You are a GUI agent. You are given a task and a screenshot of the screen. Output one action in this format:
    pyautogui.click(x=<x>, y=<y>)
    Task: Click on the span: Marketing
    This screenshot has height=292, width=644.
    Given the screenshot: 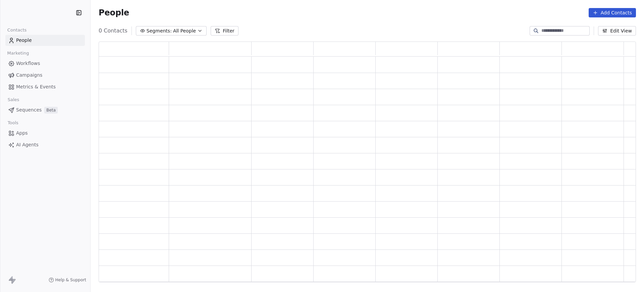 What is the action you would take?
    pyautogui.click(x=18, y=53)
    